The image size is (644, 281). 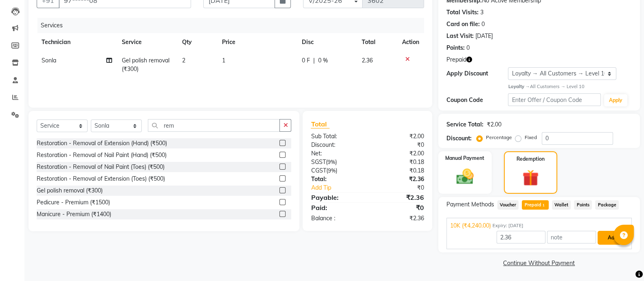 What do you see at coordinates (616, 100) in the screenshot?
I see `button: Apply` at bounding box center [616, 100].